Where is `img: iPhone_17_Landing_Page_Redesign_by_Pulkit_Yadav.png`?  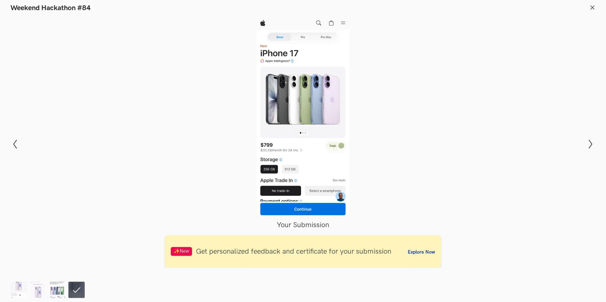 img: iPhone_17_Landing_Page_Redesign_by_Pulkit_Yadav.png is located at coordinates (57, 290).